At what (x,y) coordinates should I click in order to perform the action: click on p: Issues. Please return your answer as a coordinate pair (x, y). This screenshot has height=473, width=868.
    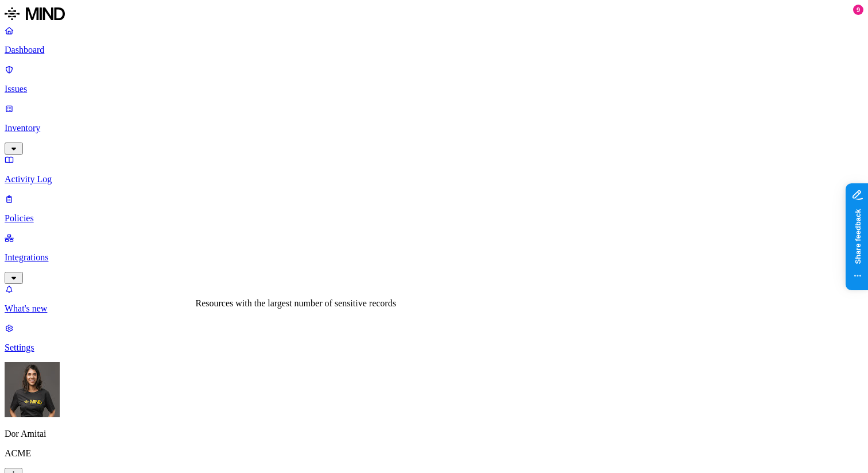
    Looking at the image, I should click on (434, 89).